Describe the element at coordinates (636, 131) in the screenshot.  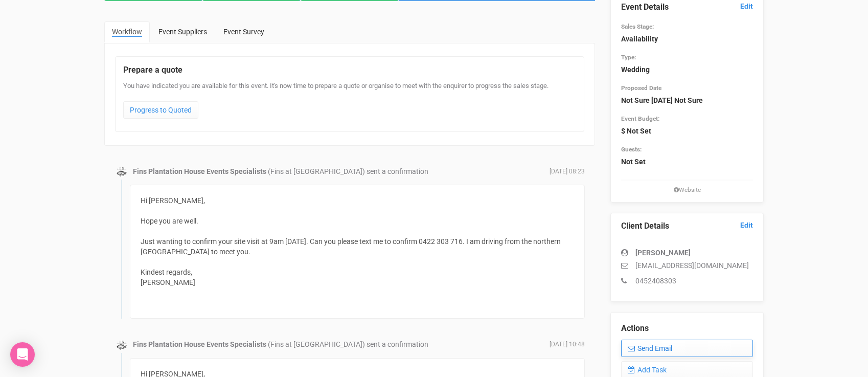
I see `strong: $ Not Set` at that location.